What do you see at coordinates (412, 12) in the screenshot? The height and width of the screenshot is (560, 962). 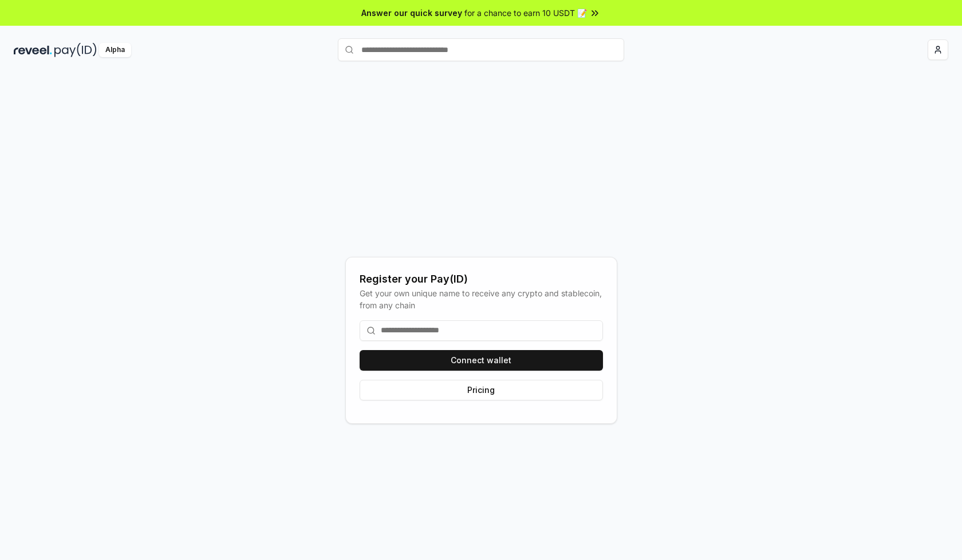 I see `span: Answer our quick survey` at bounding box center [412, 12].